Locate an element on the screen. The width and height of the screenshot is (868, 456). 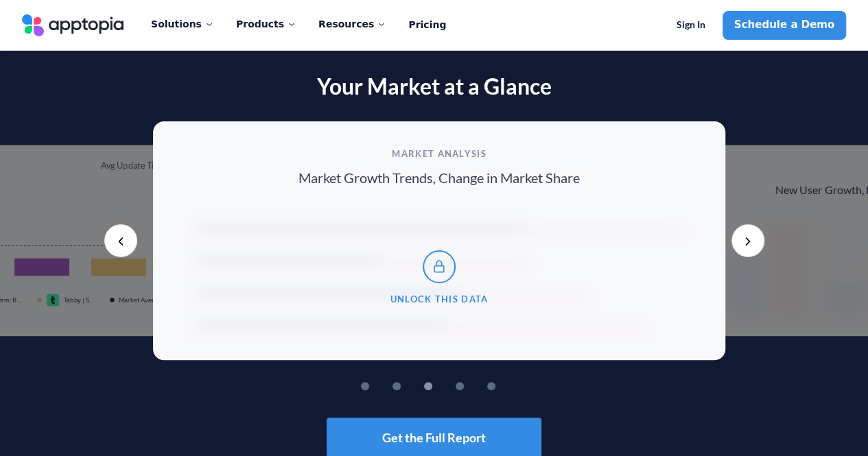
span: Tabby | Shop Now. Pay Later is located at coordinates (80, 301).